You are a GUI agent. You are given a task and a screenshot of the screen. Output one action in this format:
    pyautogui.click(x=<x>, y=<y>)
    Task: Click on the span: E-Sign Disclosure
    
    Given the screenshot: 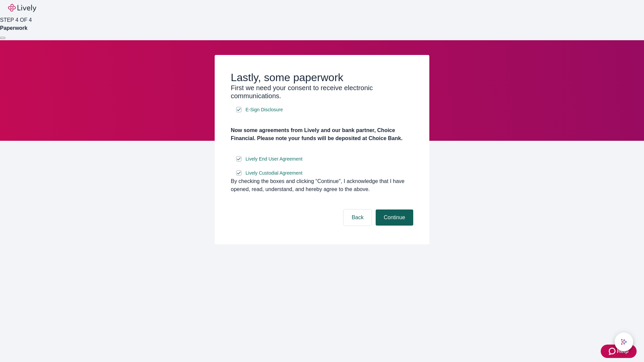 What is the action you would take?
    pyautogui.click(x=264, y=110)
    